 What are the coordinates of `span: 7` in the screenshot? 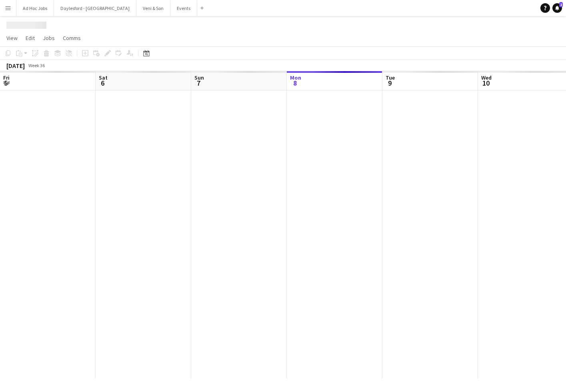 It's located at (198, 83).